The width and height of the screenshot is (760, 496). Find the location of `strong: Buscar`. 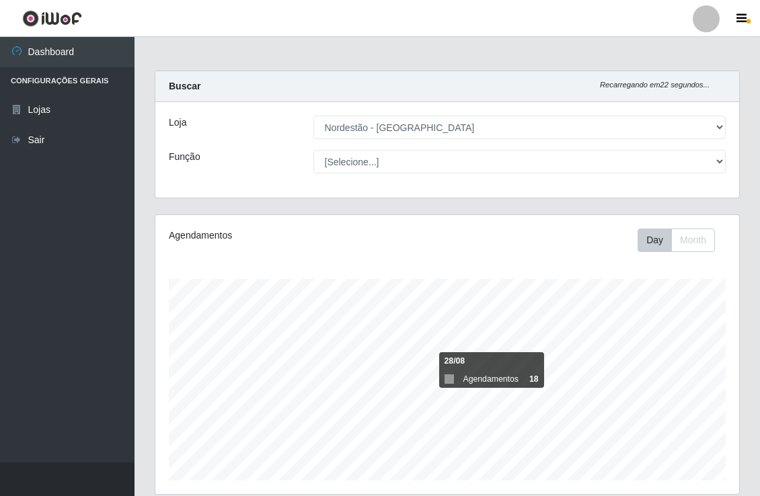

strong: Buscar is located at coordinates (184, 86).